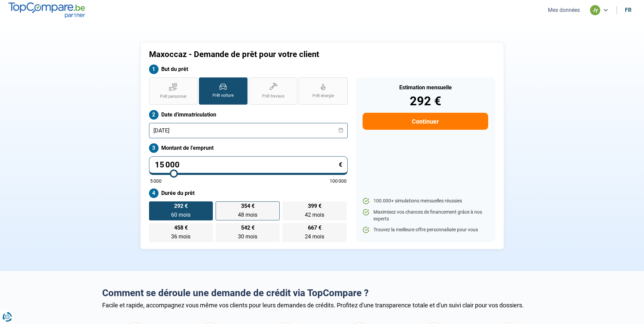 The height and width of the screenshot is (324, 644). What do you see at coordinates (278, 54) in the screenshot?
I see `h1: Maxoccaz - Demande de prêt pour votre client` at bounding box center [278, 54].